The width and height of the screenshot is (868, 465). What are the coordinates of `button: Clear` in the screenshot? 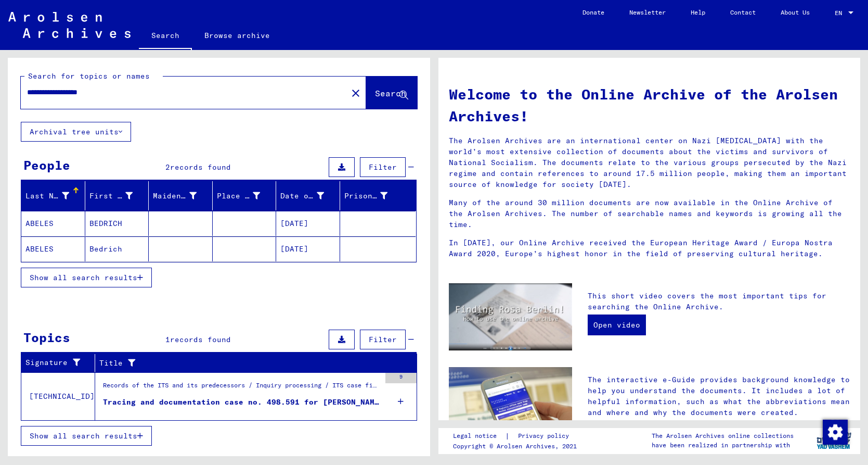 It's located at (356, 93).